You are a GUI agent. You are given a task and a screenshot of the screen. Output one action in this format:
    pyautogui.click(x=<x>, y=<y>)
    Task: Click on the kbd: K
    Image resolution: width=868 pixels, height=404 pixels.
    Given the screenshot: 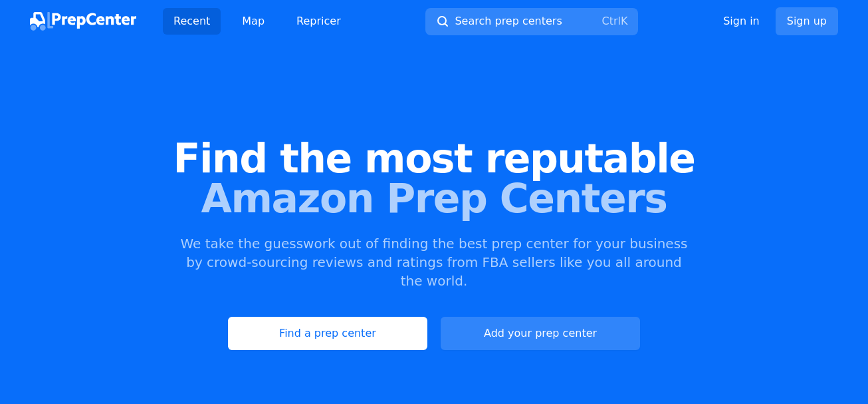 What is the action you would take?
    pyautogui.click(x=624, y=21)
    